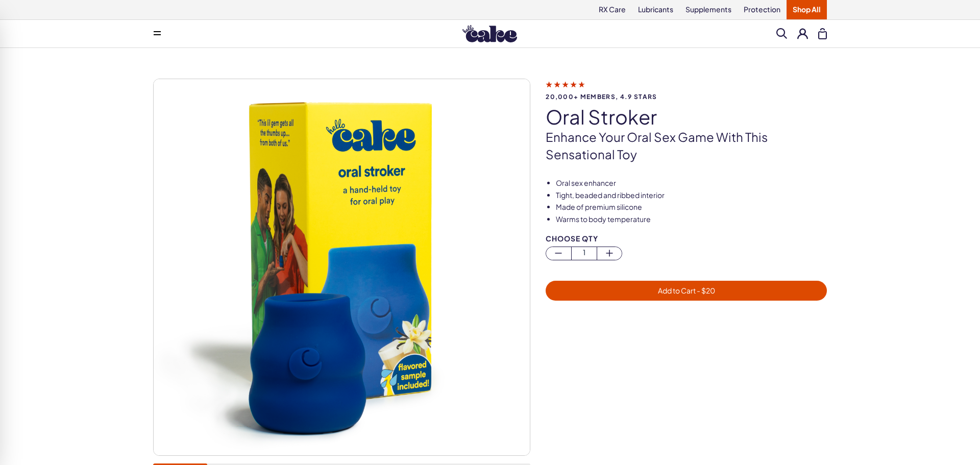  I want to click on li: Warms to body temperature, so click(691, 219).